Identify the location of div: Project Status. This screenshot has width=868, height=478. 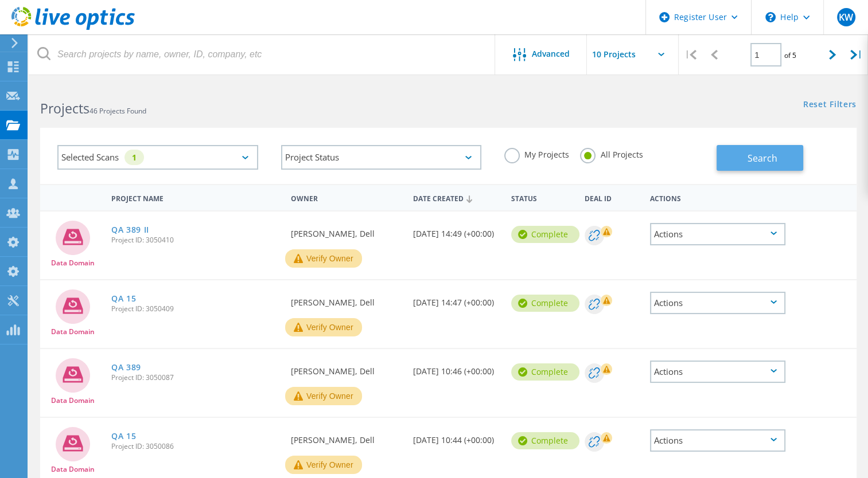
(382, 157).